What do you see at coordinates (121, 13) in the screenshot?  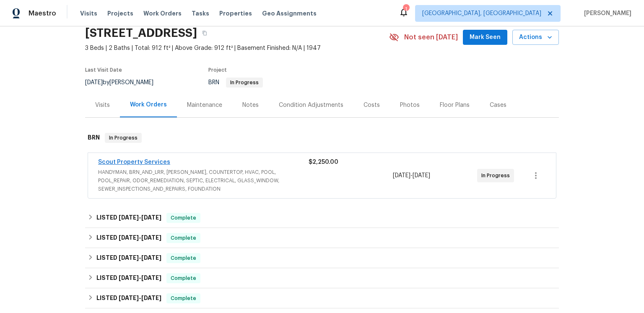 I see `span: Projects` at bounding box center [121, 13].